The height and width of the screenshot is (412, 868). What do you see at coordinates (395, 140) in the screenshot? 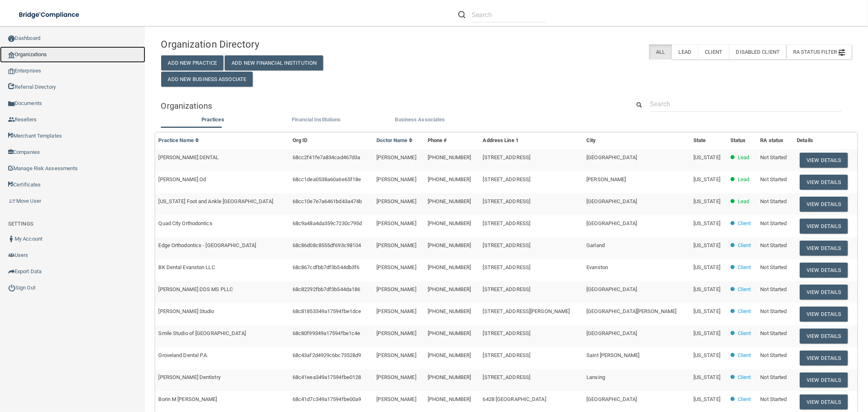
I see `a: Doctor Name` at bounding box center [395, 140].